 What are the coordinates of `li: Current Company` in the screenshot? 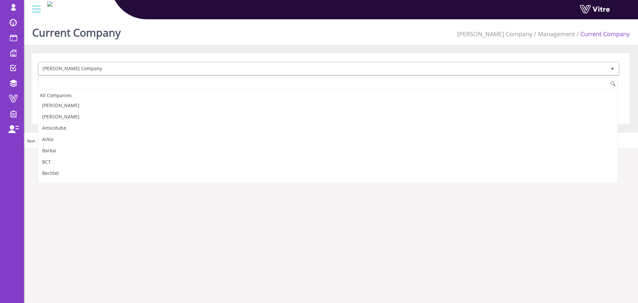 It's located at (602, 34).